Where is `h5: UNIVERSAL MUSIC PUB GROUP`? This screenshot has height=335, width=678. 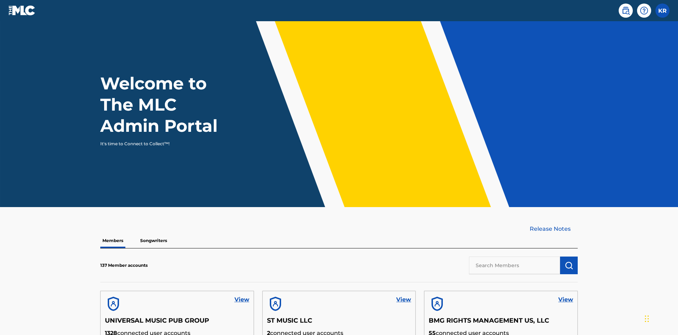 h5: UNIVERSAL MUSIC PUB GROUP is located at coordinates (177, 322).